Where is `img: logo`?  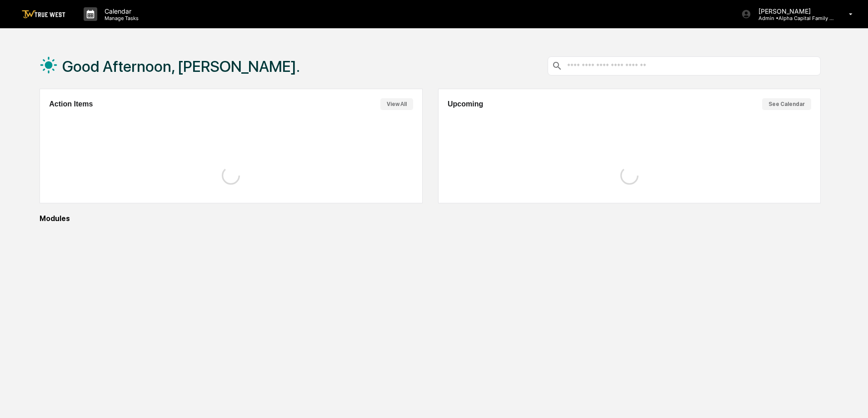 img: logo is located at coordinates (44, 14).